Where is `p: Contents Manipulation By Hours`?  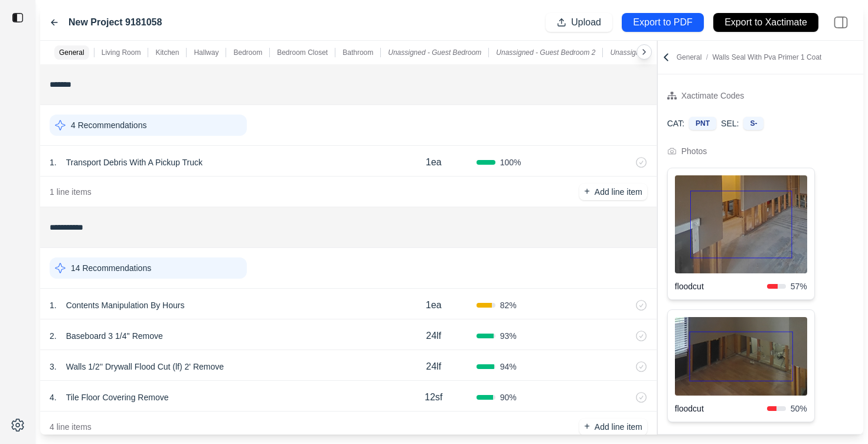 p: Contents Manipulation By Hours is located at coordinates (125, 305).